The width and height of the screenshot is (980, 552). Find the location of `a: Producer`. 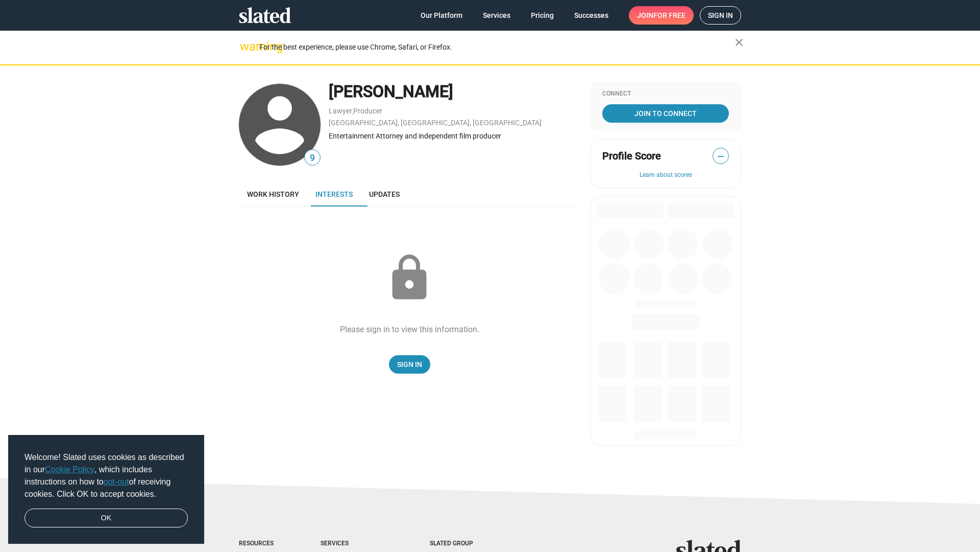

a: Producer is located at coordinates (367, 111).